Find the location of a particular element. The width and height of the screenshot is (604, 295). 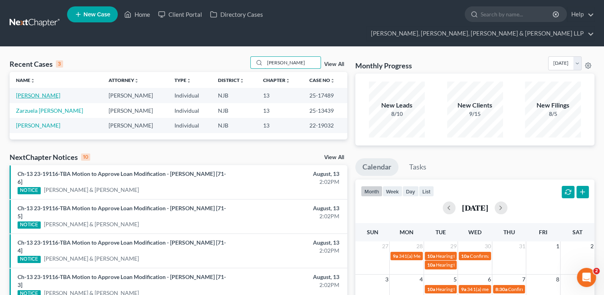

span: 6 is located at coordinates (489, 279).